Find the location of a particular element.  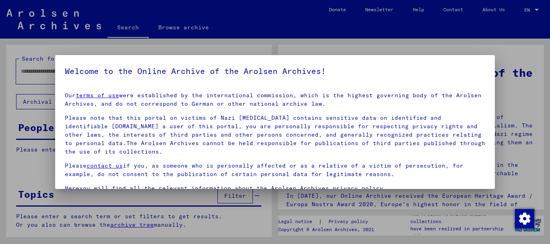

a: terms of use is located at coordinates (97, 95).